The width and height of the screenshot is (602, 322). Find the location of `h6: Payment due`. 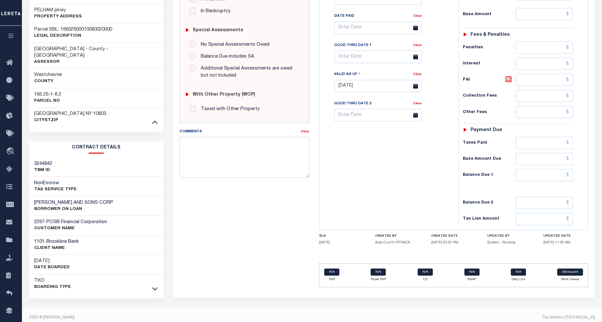

h6: Payment due is located at coordinates (486, 130).